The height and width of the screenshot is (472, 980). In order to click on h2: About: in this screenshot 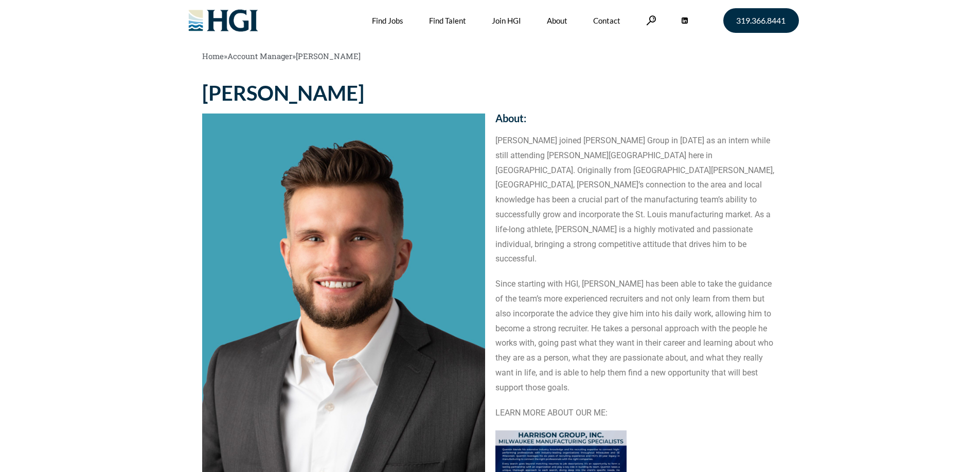, I will do `click(637, 118)`.